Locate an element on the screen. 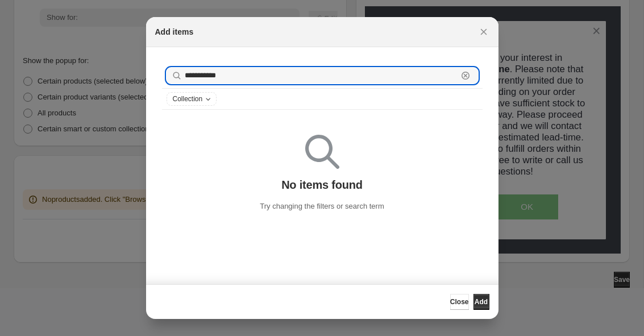  p: Try changing the filters or search term is located at coordinates (322, 206).